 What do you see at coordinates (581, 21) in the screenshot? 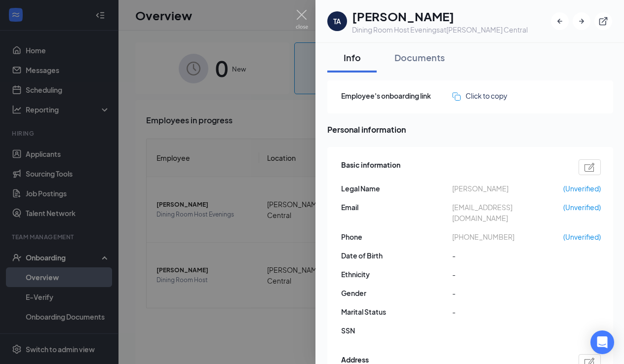
I see `svg: ArrowRight` at bounding box center [581, 21].